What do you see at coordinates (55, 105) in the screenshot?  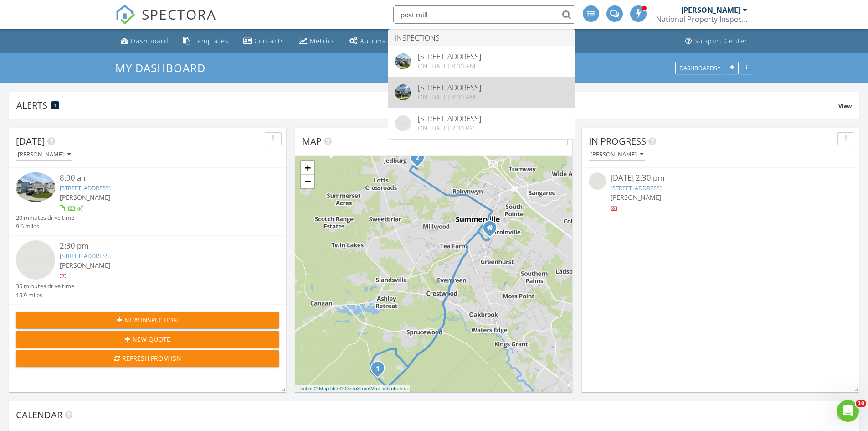 I see `span: 1` at bounding box center [55, 105].